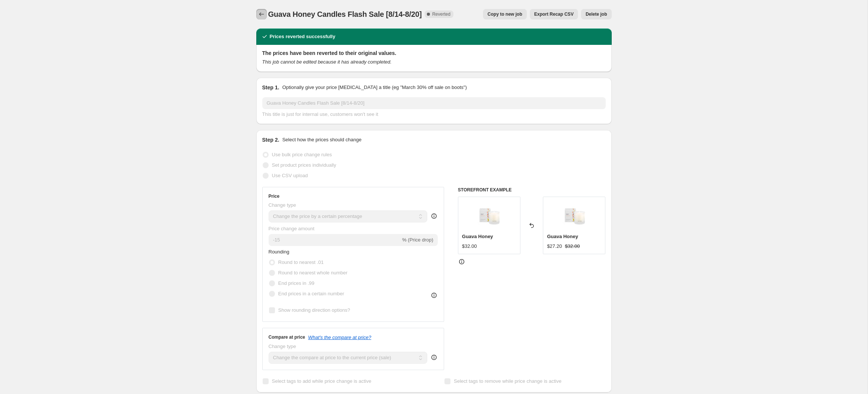 Image resolution: width=868 pixels, height=394 pixels. I want to click on span: Reverted, so click(442, 14).